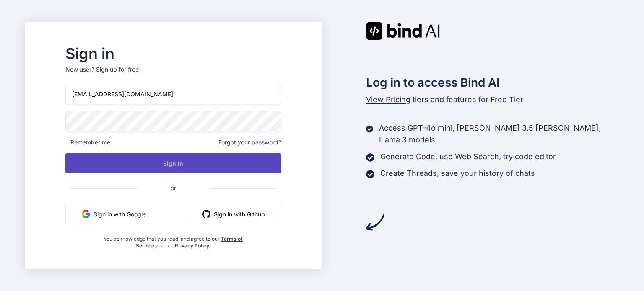  Describe the element at coordinates (114, 214) in the screenshot. I see `button: Sign in with Google` at that location.